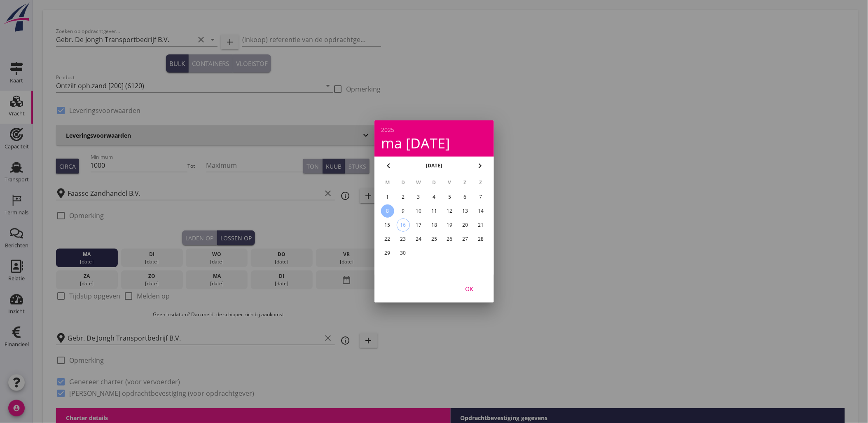 Image resolution: width=868 pixels, height=423 pixels. I want to click on button: 1, so click(387, 197).